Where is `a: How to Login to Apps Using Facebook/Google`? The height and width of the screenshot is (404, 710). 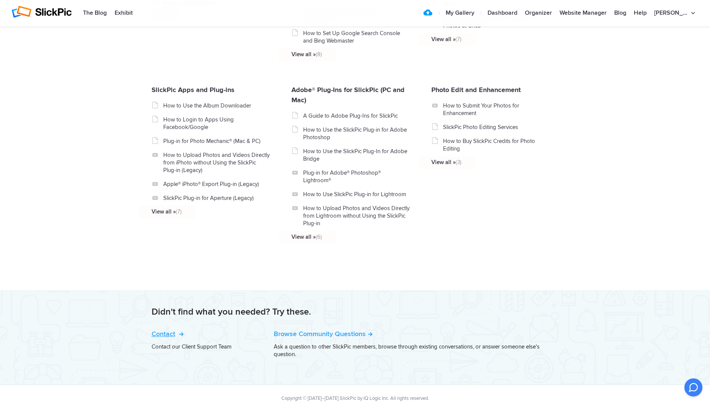
a: How to Login to Apps Using Facebook/Google is located at coordinates (217, 123).